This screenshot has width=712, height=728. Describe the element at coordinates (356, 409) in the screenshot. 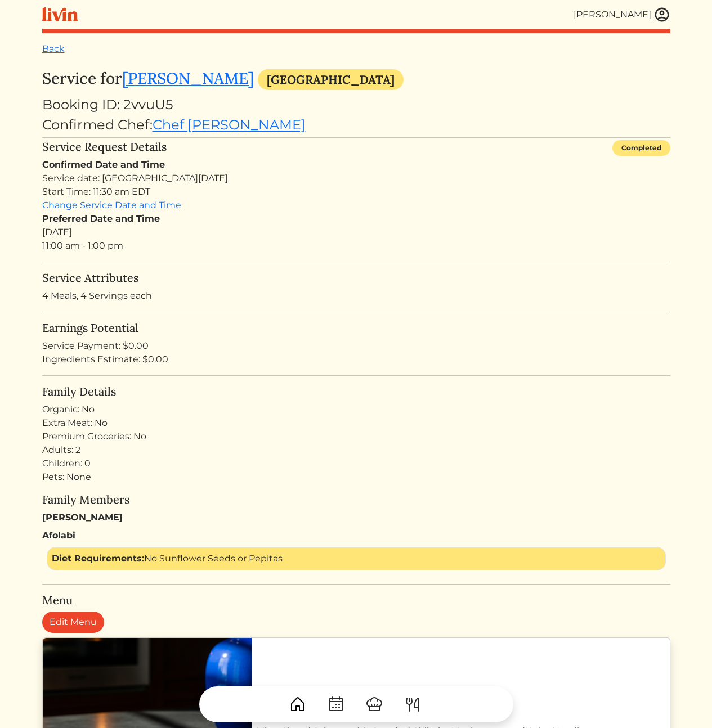

I see `div: Organic: No` at that location.